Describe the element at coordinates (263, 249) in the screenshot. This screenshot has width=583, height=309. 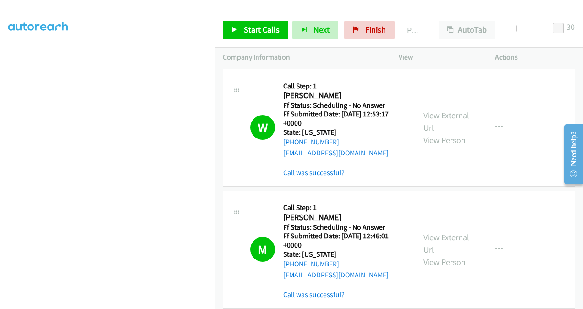
I see `h1: M` at that location.